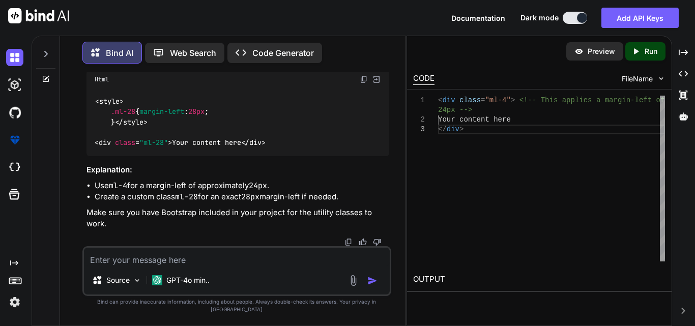  Describe the element at coordinates (39, 16) in the screenshot. I see `img: Bind AI` at that location.